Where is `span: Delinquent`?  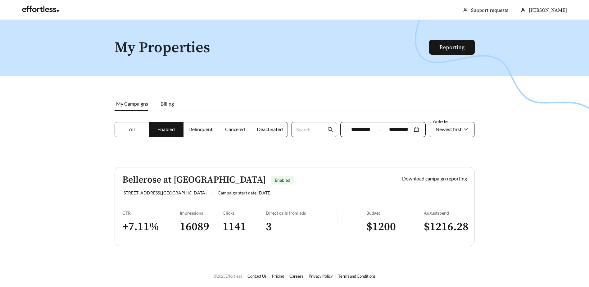 span: Delinquent is located at coordinates (201, 129).